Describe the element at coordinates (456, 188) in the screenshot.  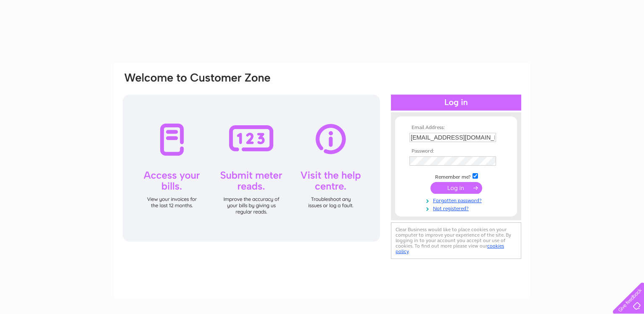
I see `input: Submit` at that location.